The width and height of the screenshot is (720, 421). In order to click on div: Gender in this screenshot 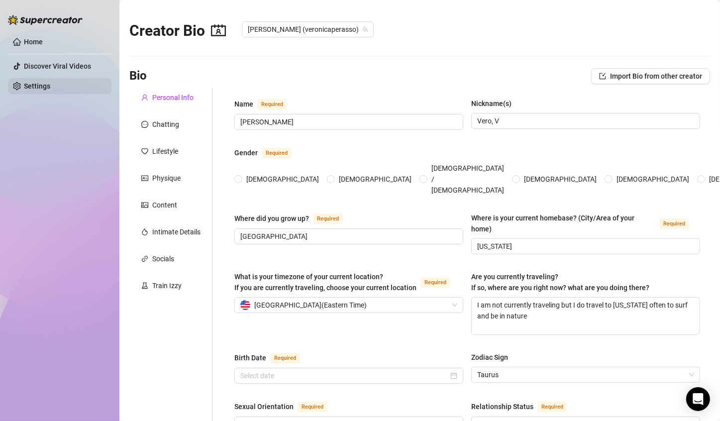, I will do `click(246, 153)`.